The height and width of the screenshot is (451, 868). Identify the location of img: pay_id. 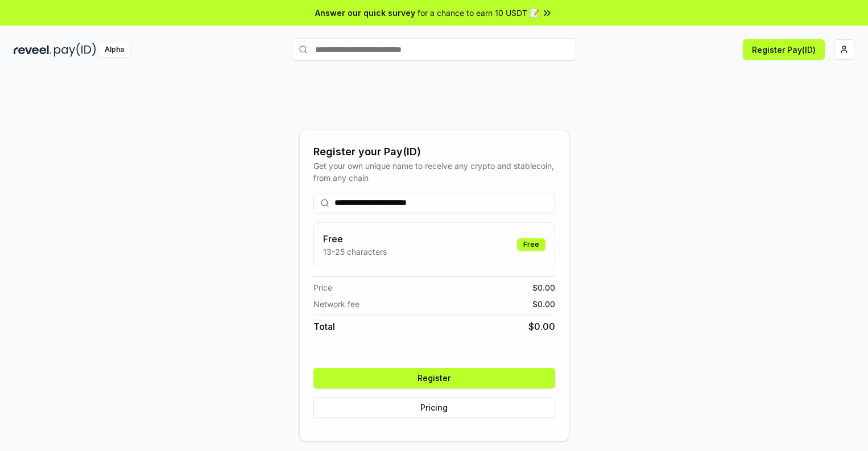
(75, 50).